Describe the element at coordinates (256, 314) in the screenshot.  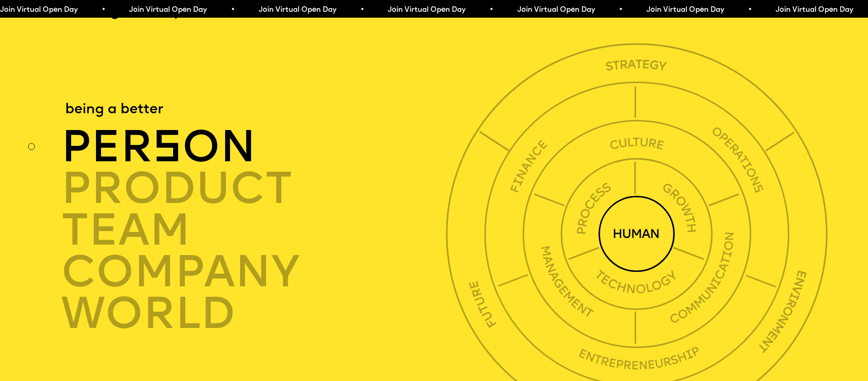
I see `div: world` at that location.